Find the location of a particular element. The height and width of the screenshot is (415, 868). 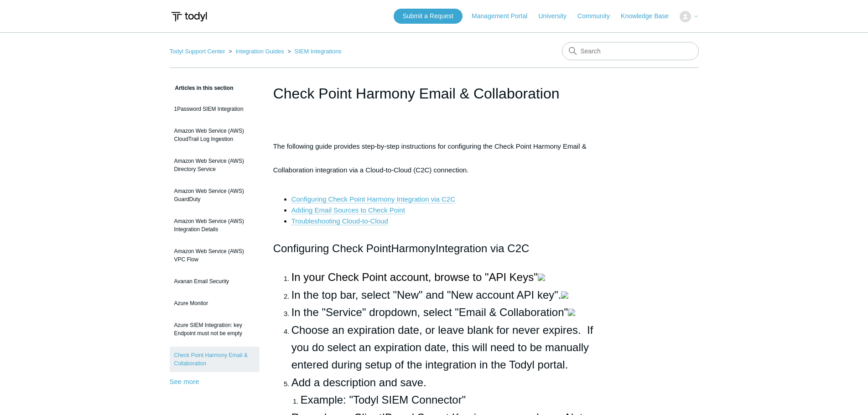

span: rmony is located at coordinates (420, 248).